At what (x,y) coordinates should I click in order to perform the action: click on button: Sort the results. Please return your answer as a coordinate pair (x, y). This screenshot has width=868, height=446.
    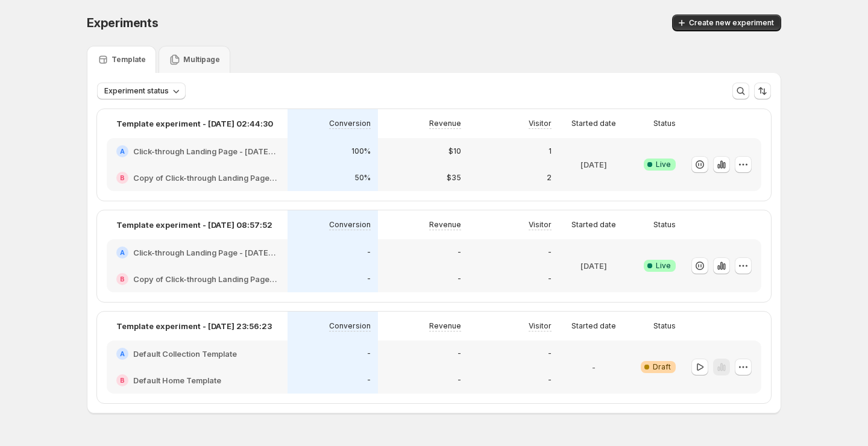
    Looking at the image, I should click on (762, 91).